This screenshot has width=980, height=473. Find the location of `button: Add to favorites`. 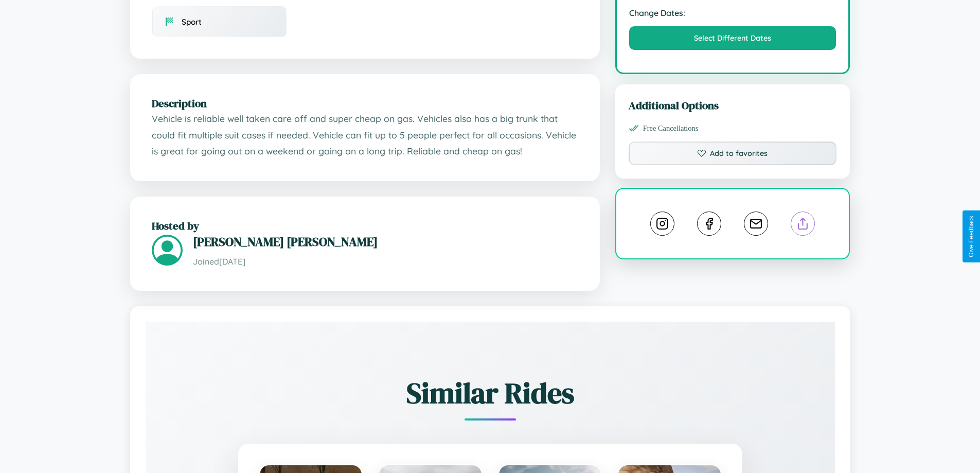

button: Add to favorites is located at coordinates (732, 154).